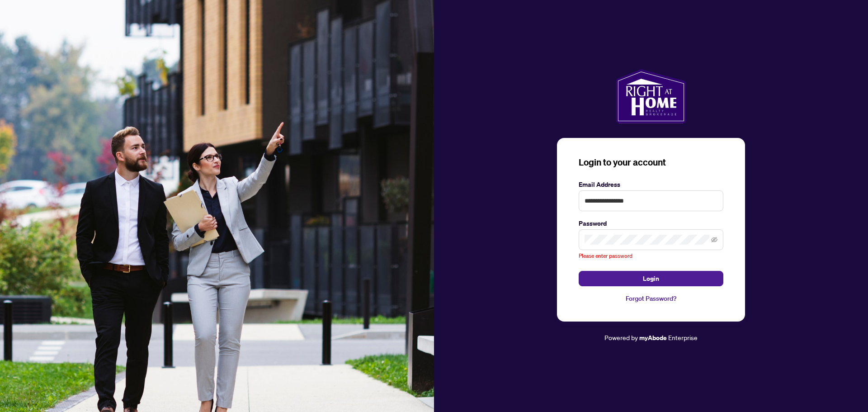 This screenshot has width=868, height=412. Describe the element at coordinates (651, 298) in the screenshot. I see `a: Forgot Password?` at that location.